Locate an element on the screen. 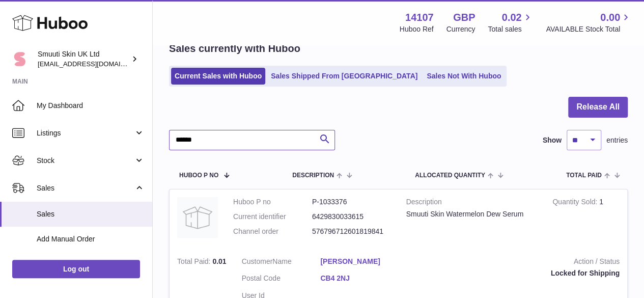  strong: Description is located at coordinates (472, 203).